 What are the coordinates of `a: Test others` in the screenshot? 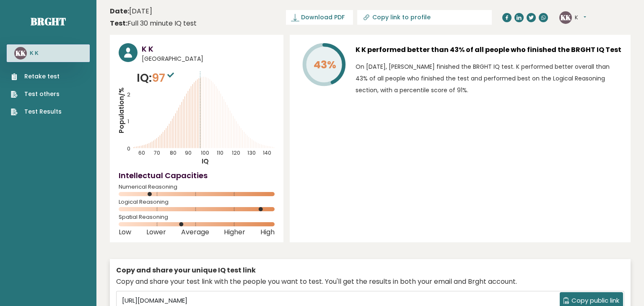 It's located at (36, 94).